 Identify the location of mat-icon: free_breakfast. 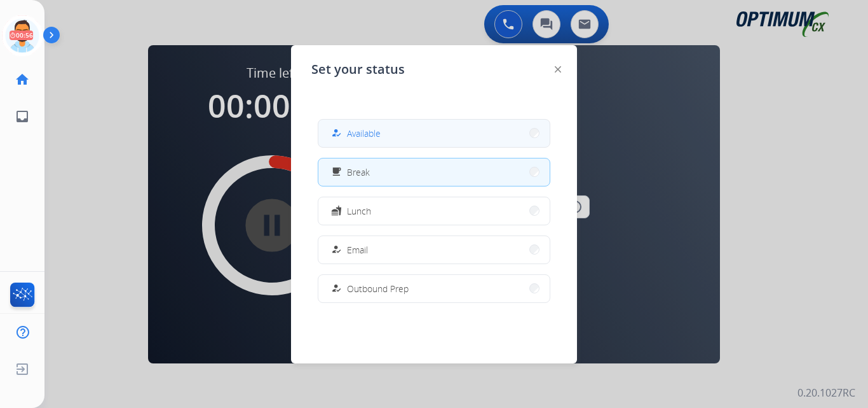
(336, 172).